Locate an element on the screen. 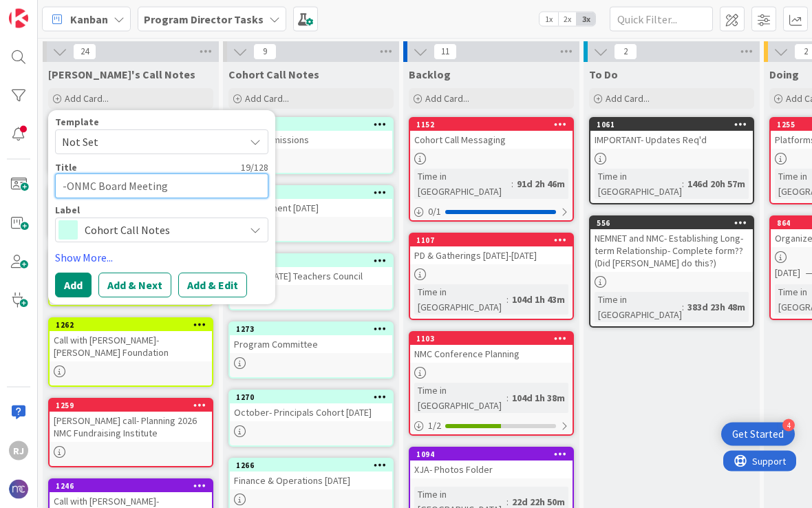 The image size is (812, 508). div: 1152Cohort Call Messaging is located at coordinates (491, 133).